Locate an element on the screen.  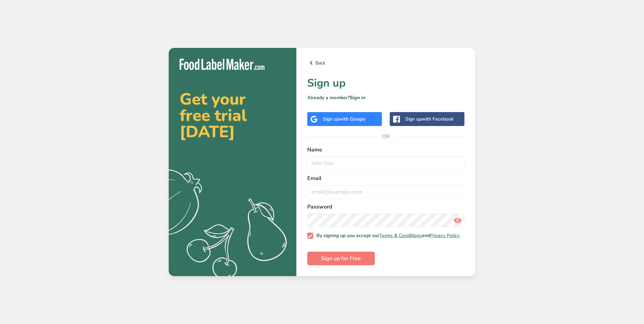
input: John Doe is located at coordinates (385, 163).